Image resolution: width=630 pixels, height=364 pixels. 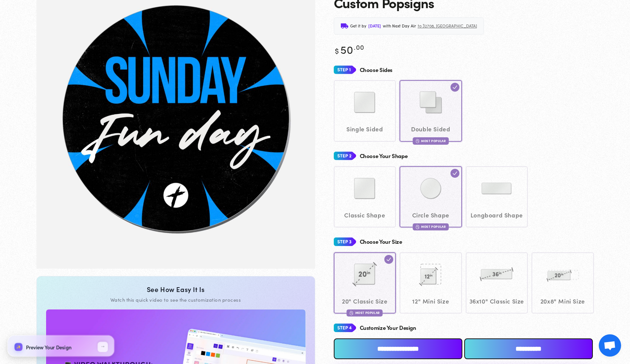 I want to click on img: Step 1, so click(x=345, y=70).